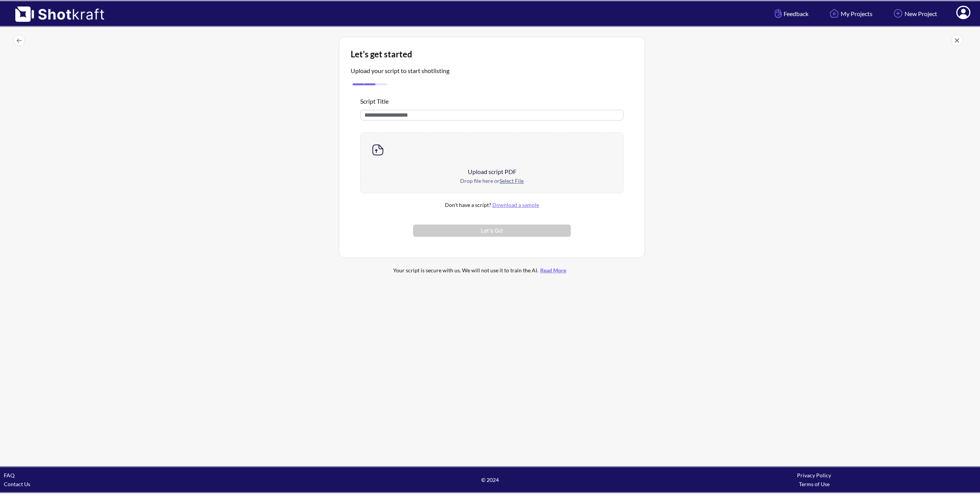  I want to click on span: © 2024, so click(490, 480).